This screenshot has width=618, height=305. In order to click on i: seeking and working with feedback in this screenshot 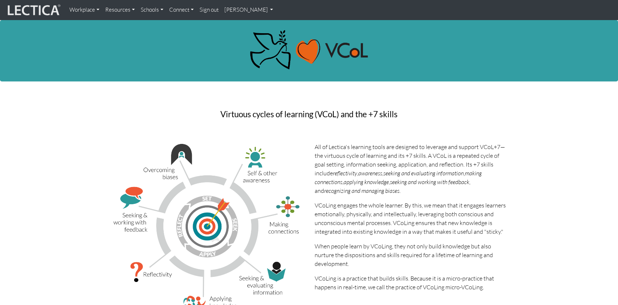, I will do `click(429, 182)`.